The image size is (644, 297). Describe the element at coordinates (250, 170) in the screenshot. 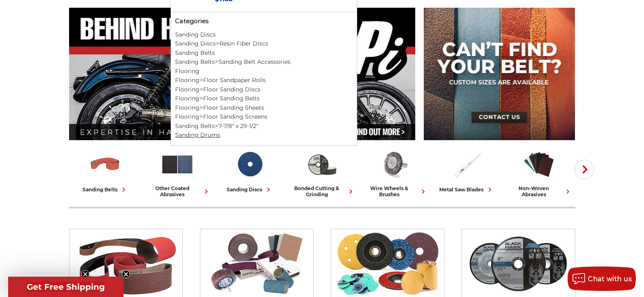

I see `a: sanding discs` at that location.